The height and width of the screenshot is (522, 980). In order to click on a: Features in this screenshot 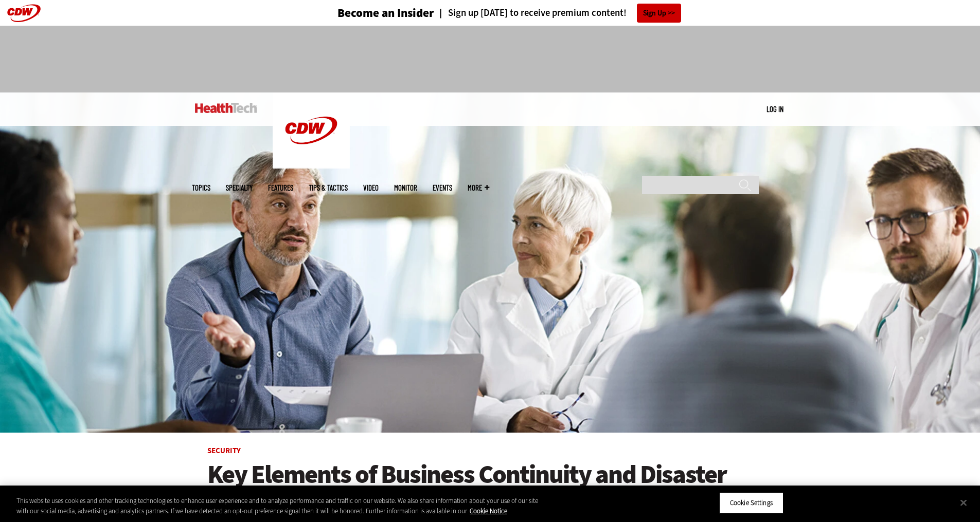, I will do `click(280, 187)`.